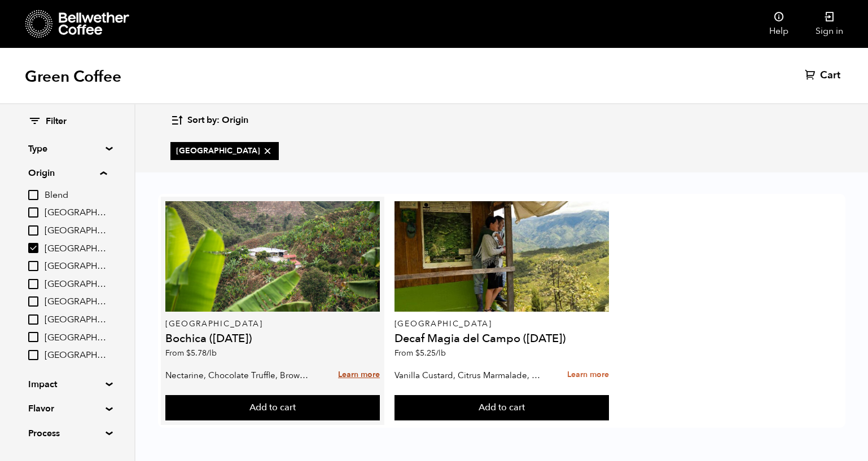 This screenshot has width=868, height=461. What do you see at coordinates (238, 376) in the screenshot?
I see `p: Nectarine, Chocolate Truffle, Brown Sugar` at bounding box center [238, 376].